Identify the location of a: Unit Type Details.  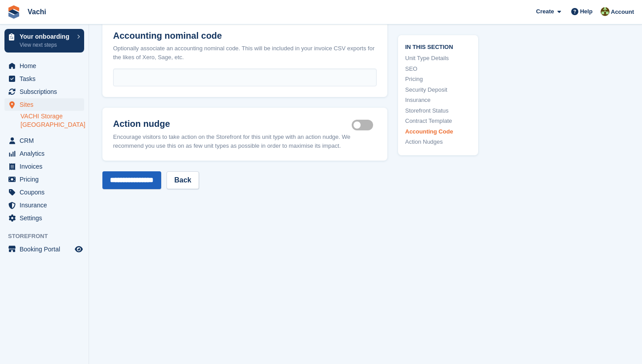
(438, 58).